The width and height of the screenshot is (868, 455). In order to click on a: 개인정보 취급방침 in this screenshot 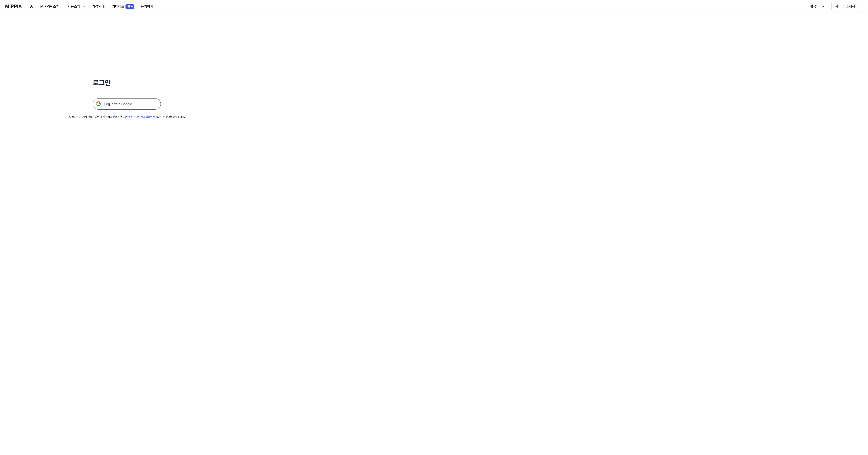, I will do `click(145, 117)`.